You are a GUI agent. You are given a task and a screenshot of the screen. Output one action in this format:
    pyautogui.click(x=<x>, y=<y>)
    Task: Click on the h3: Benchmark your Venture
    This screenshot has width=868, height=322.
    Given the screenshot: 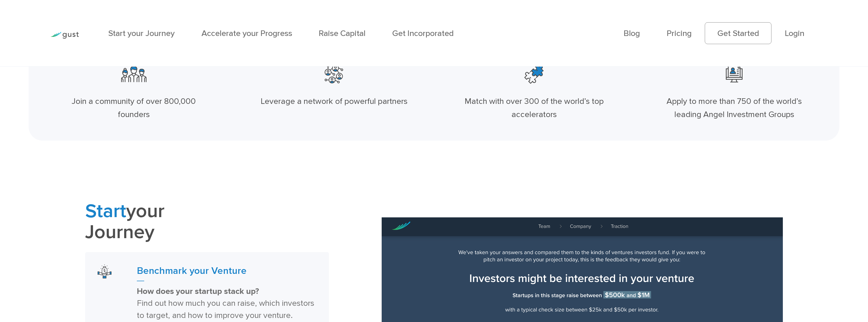 What is the action you would take?
    pyautogui.click(x=227, y=273)
    